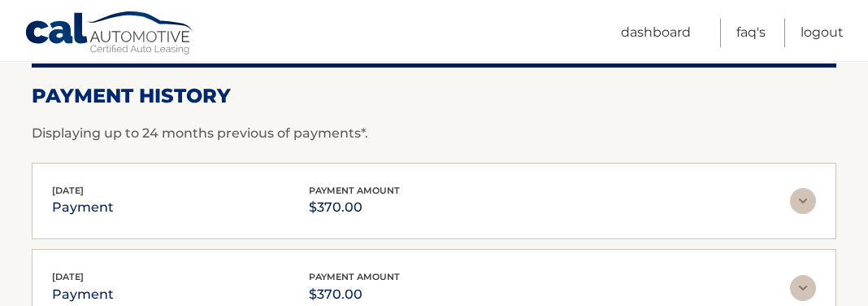  Describe the element at coordinates (656, 32) in the screenshot. I see `a: Dashboard` at that location.